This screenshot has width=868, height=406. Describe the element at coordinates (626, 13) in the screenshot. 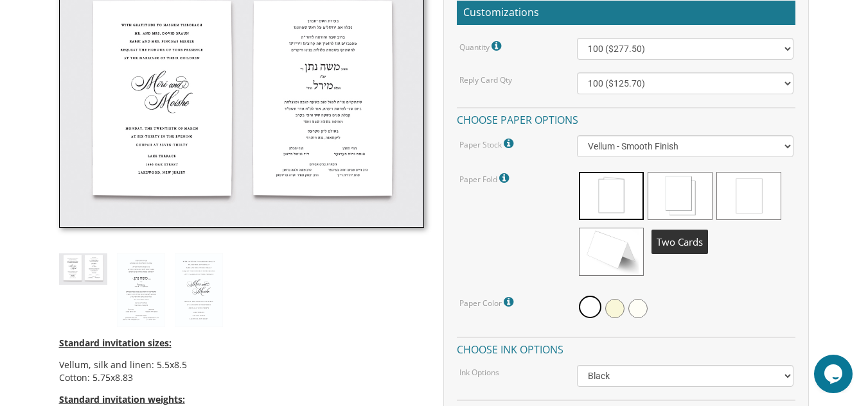

I see `h2: Customizations` at that location.